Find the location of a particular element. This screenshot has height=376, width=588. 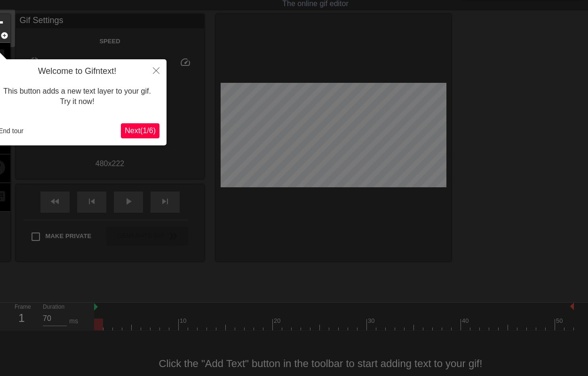

span: Next ( 1 / 6 ) is located at coordinates (140, 130).